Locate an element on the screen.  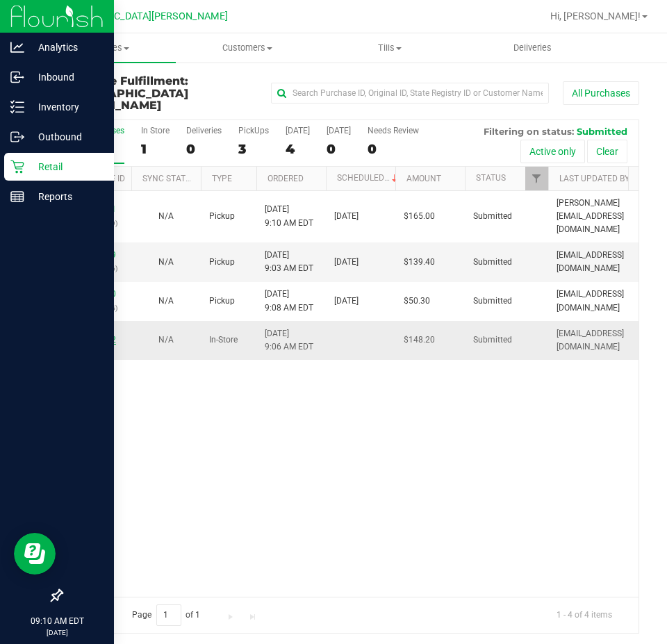
p: 09:10 AM EDT is located at coordinates (57, 621).